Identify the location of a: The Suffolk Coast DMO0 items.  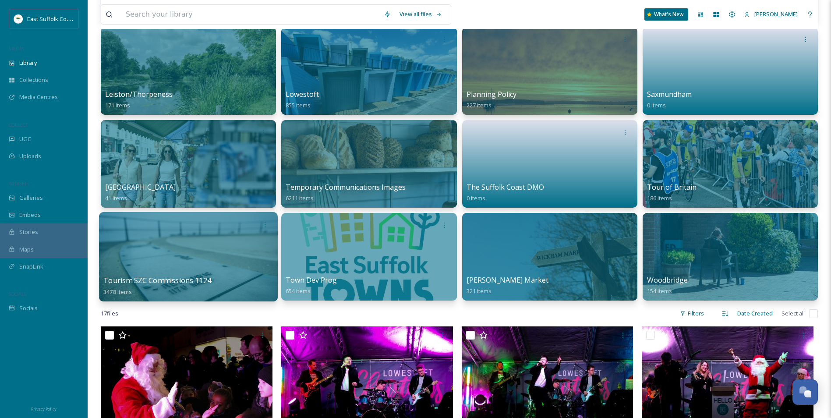
(505, 192).